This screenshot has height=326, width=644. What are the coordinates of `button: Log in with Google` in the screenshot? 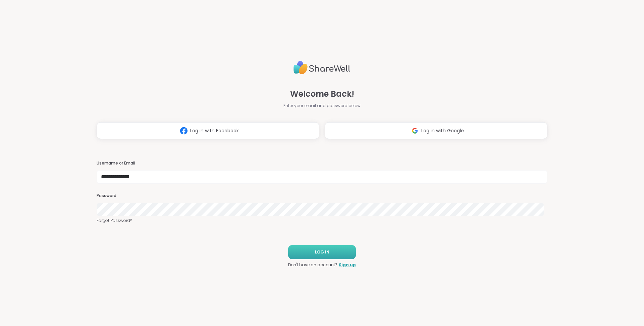 It's located at (436, 131).